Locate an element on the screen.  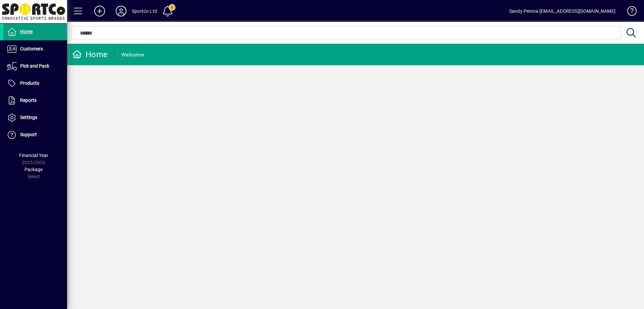
a: Support is located at coordinates (35, 135).